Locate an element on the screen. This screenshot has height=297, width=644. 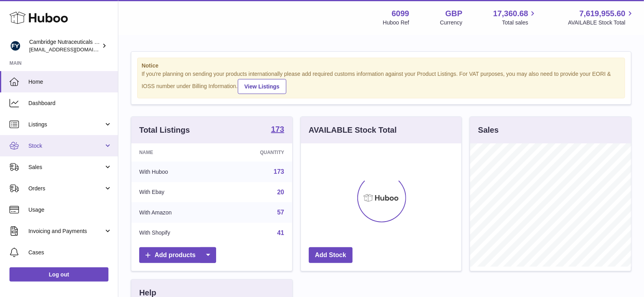
span: Cases is located at coordinates (70, 252).